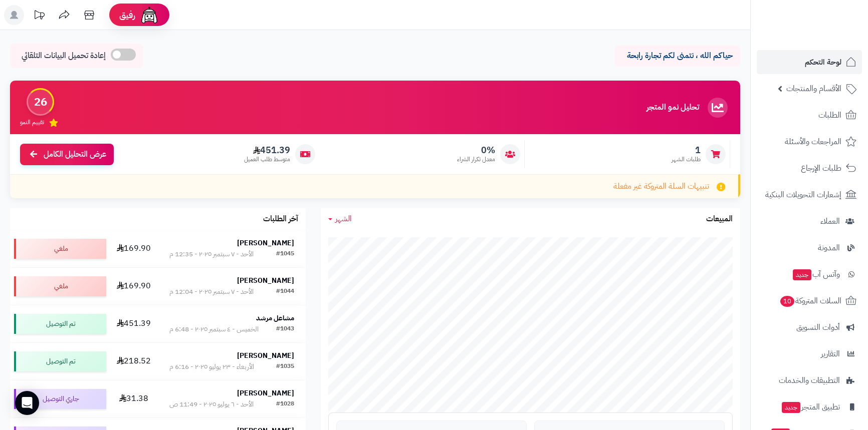 The image size is (868, 430). What do you see at coordinates (211, 405) in the screenshot?
I see `div: الأحد - ٦ يوليو ٢٠٢٥ - 11:49 ص` at bounding box center [211, 405].